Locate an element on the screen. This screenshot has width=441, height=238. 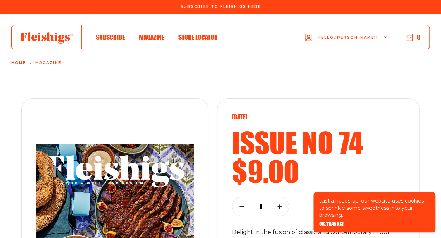
span: Subscribe To Fleishigs Here is located at coordinates (221, 7).